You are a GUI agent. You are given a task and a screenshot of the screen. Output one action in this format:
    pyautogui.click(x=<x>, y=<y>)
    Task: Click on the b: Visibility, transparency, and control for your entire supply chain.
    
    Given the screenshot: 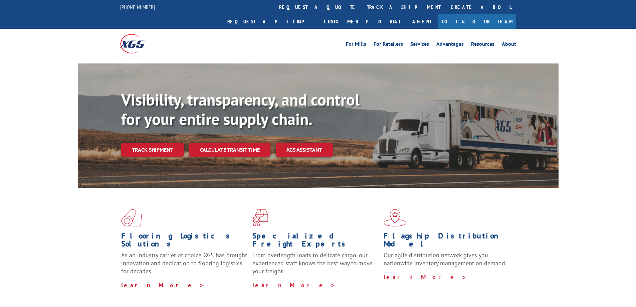 What is the action you would take?
    pyautogui.click(x=240, y=109)
    